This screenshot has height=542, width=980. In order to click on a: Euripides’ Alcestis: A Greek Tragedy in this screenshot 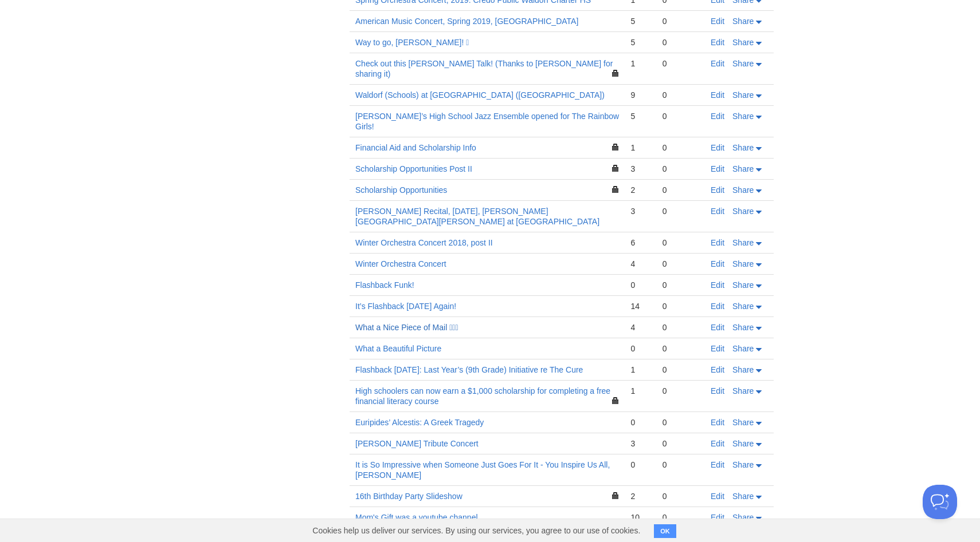, I will do `click(419, 423)`.